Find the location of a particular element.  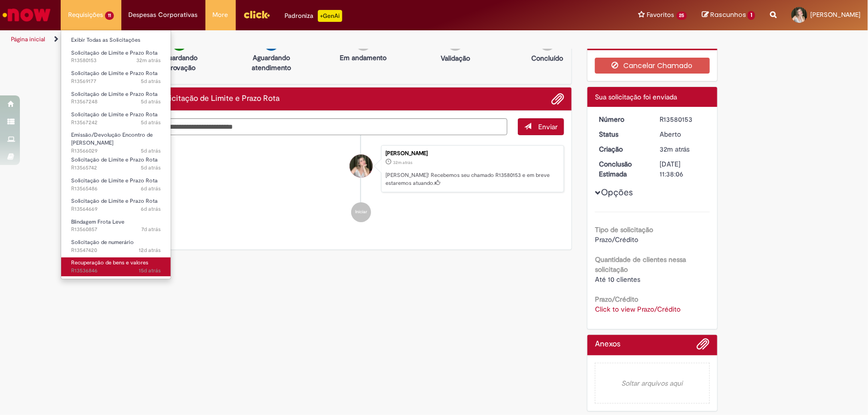

span: R13536846 is located at coordinates (116, 271).